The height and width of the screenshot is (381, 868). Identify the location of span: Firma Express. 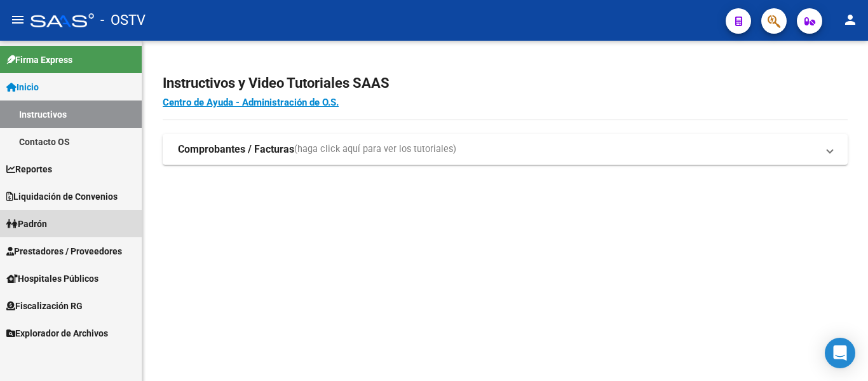
(40, 60).